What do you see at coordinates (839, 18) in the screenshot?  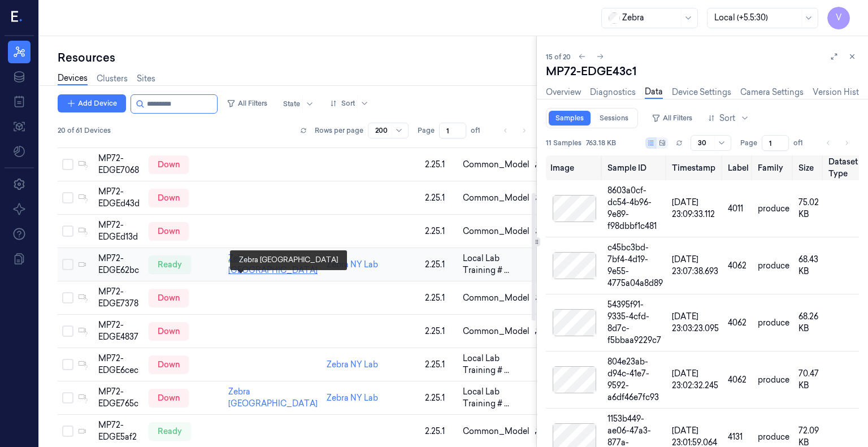 I see `span: V` at bounding box center [839, 18].